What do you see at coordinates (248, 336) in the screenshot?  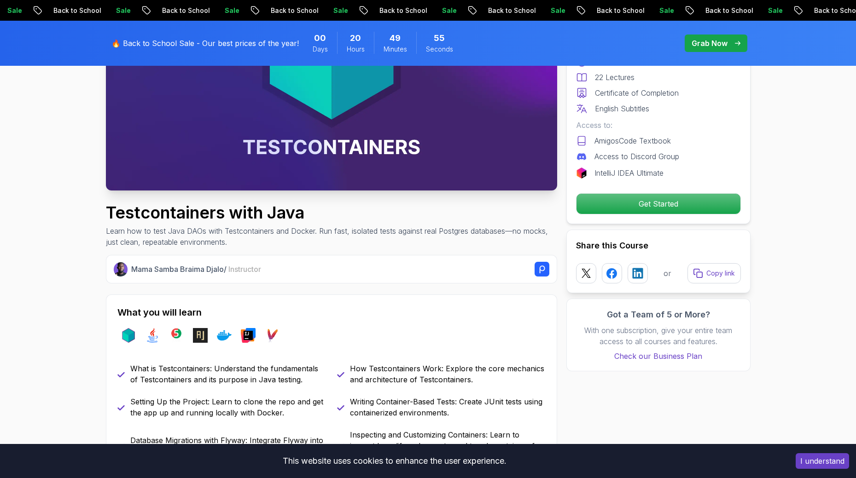 I see `img: intellij logo` at bounding box center [248, 336].